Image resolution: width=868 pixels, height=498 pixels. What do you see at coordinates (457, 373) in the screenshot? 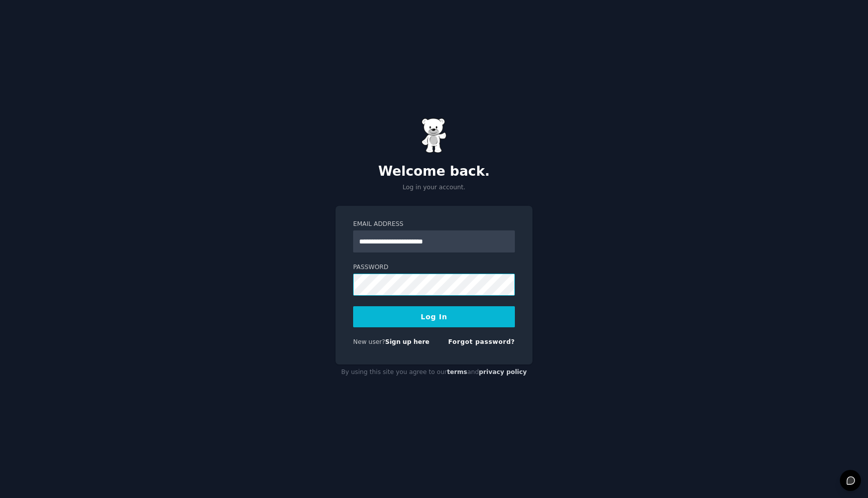
I see `a: terms` at bounding box center [457, 373].